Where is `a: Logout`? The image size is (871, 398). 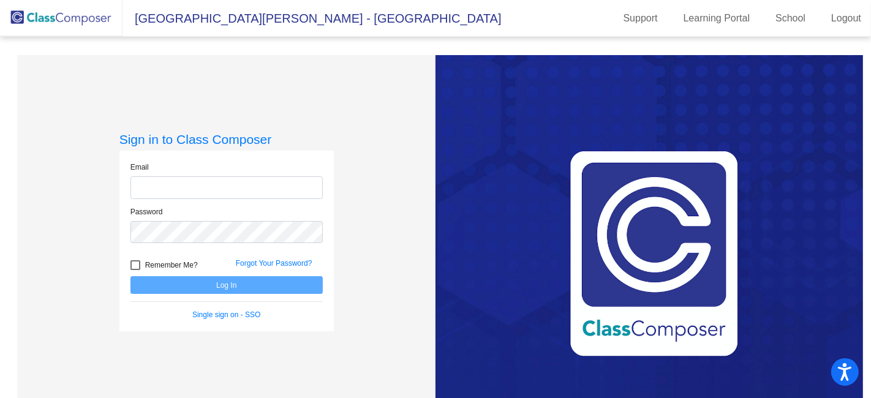 a: Logout is located at coordinates (846, 18).